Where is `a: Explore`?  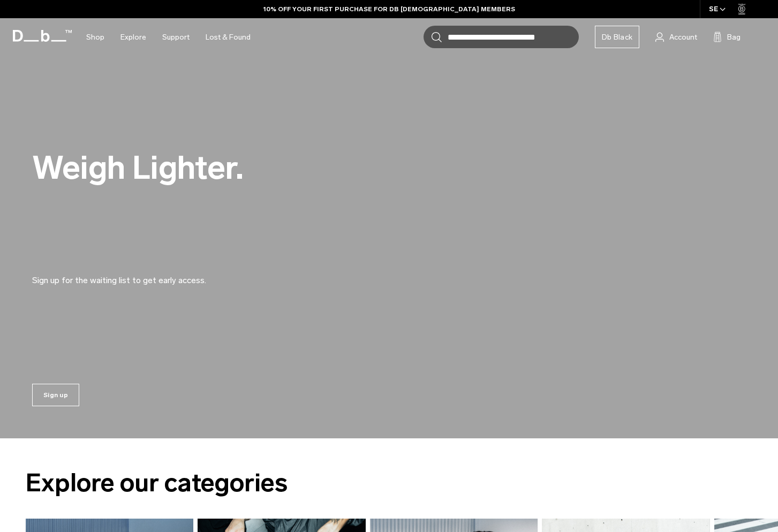
a: Explore is located at coordinates (133, 37).